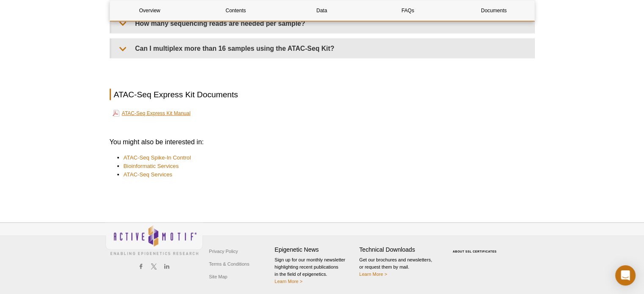 The width and height of the screenshot is (644, 294). Describe the element at coordinates (322, 48) in the screenshot. I see `summary: Can I multiplex more than 16 samples using the ATAC-Seq Kit?` at that location.